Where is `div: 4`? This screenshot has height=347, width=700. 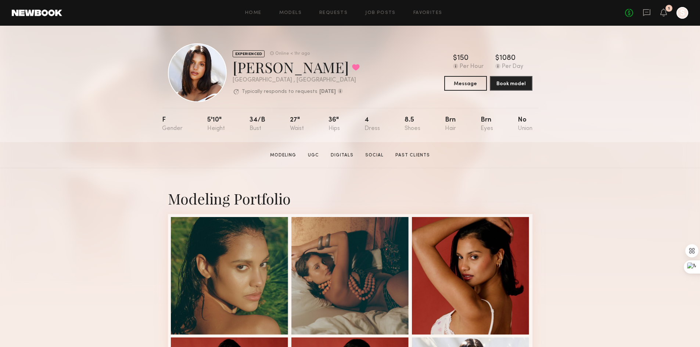 div: 4 is located at coordinates (372, 124).